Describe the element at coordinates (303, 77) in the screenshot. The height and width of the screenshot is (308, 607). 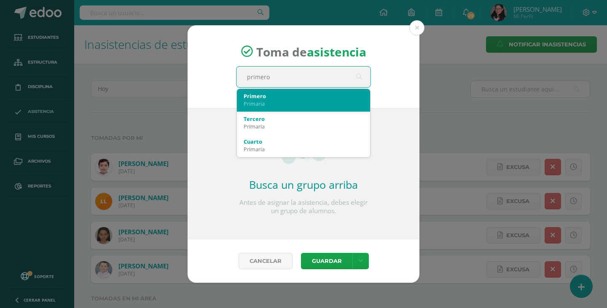
I see `input: Busca un grado o sección aquí...` at that location.